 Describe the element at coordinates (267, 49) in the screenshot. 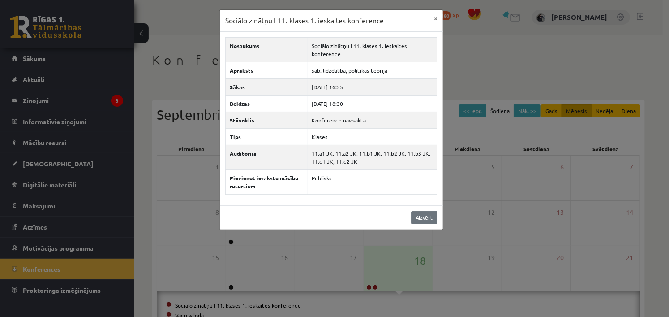

I see `th: Nosaukums` at that location.